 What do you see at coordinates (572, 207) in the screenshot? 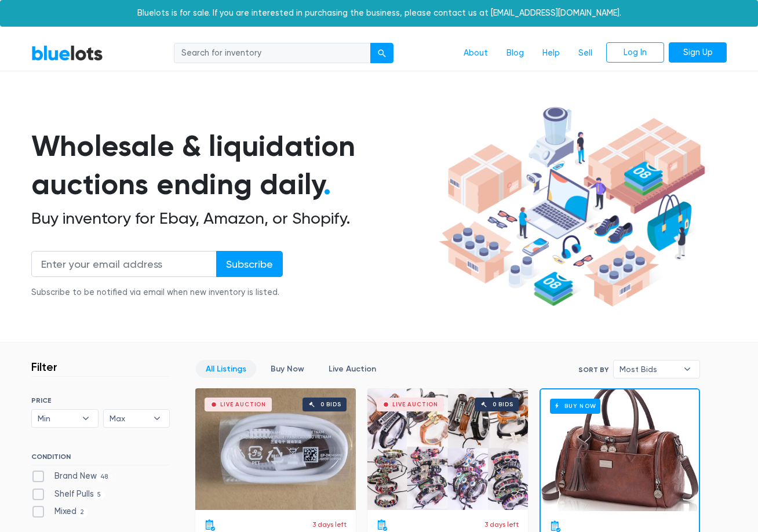
I see `img: hero-ee84e7d0318cb26816c560f6b4441b76977f77a177738b4e94f68c95b2b83dbb.png` at bounding box center [572, 207].